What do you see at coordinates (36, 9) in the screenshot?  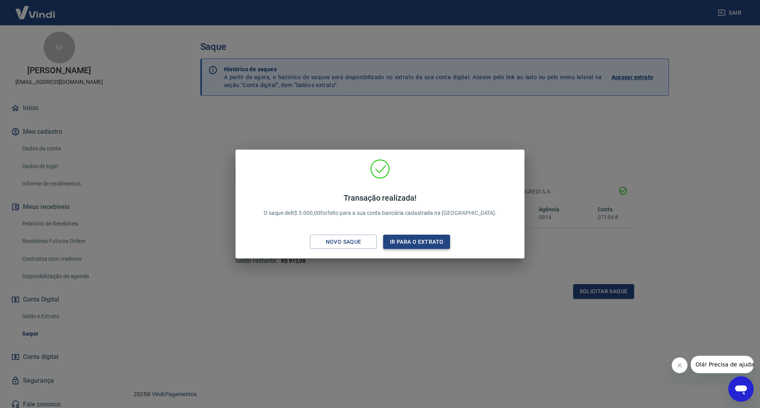 I see `span: Olá! Precisa de ajuda?` at bounding box center [36, 9].